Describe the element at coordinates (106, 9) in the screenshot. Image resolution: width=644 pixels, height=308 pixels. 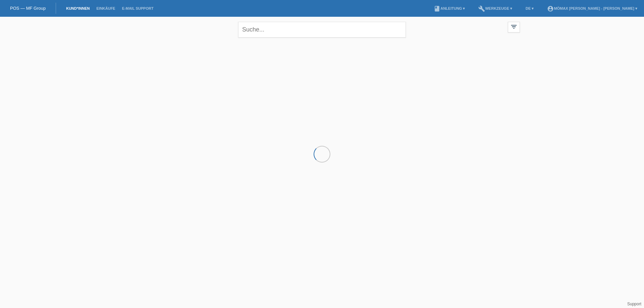
I see `a: Einkäufe` at that location.